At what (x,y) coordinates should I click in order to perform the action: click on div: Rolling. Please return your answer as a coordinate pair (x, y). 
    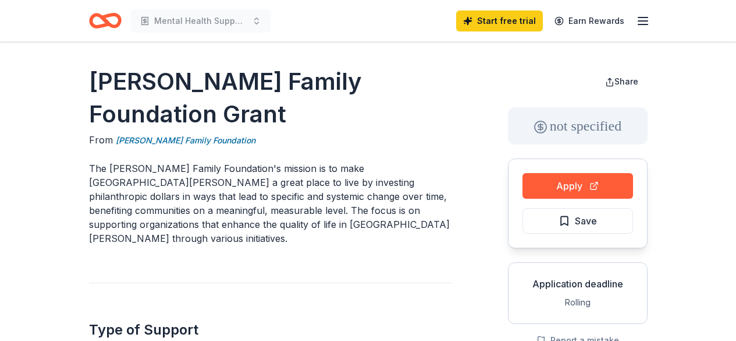
    Looking at the image, I should click on (578, 302).